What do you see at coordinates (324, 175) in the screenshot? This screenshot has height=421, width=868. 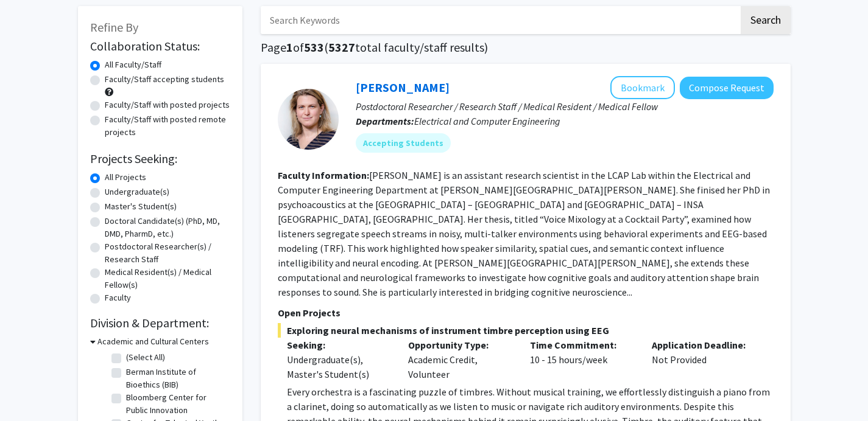 I see `b: Faculty Information:` at bounding box center [324, 175].